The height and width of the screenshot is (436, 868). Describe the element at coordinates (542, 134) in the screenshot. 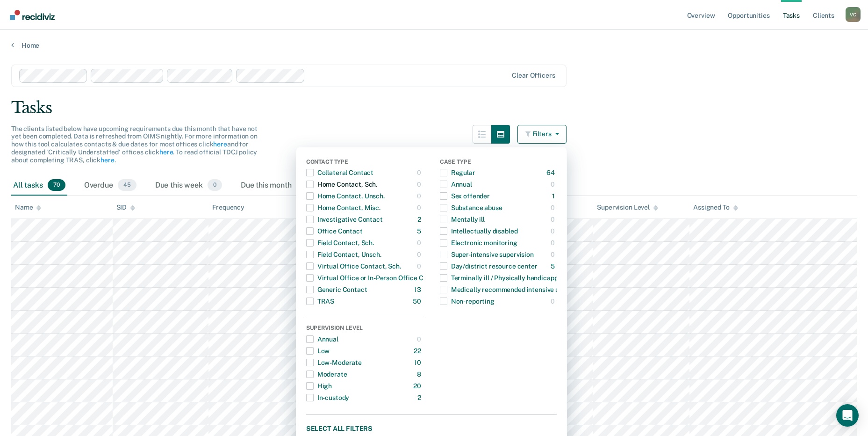

I see `button: Filters` at that location.